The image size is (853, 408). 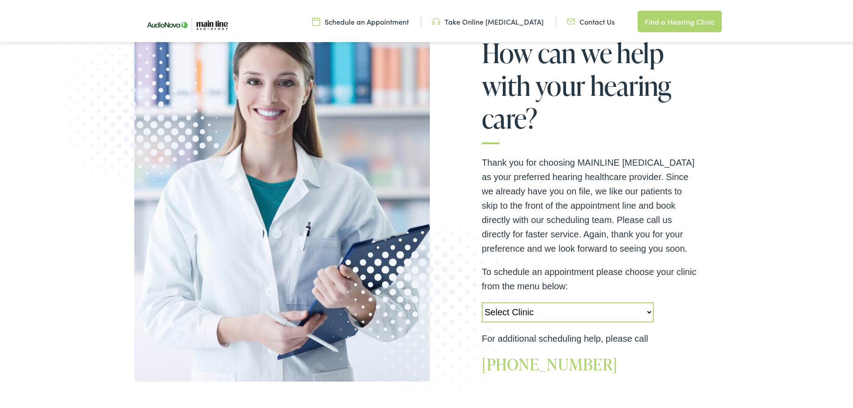 What do you see at coordinates (596, 51) in the screenshot?
I see `span: we` at bounding box center [596, 51].